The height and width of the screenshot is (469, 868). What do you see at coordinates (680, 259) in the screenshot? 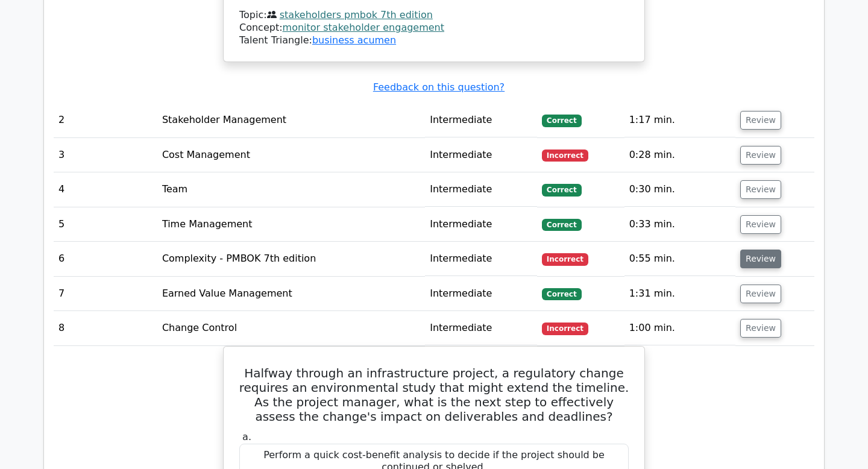
I see `td: 0:55 min.` at bounding box center [680, 259].